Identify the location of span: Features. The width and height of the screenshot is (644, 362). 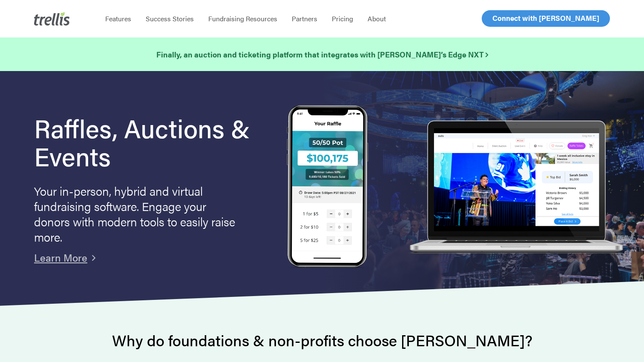
(118, 19).